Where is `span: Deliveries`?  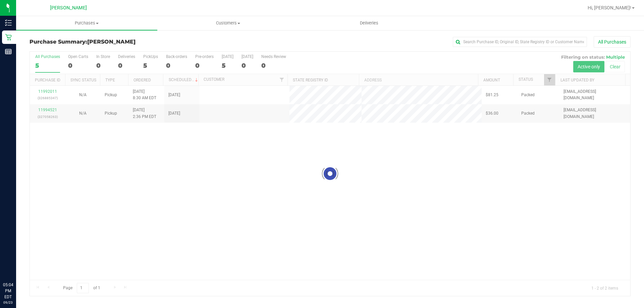 span: Deliveries is located at coordinates (369, 23).